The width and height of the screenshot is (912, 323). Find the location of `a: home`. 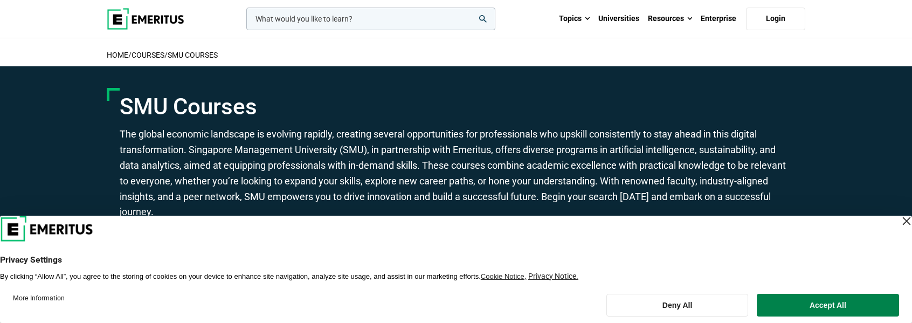

a: home is located at coordinates (117, 55).